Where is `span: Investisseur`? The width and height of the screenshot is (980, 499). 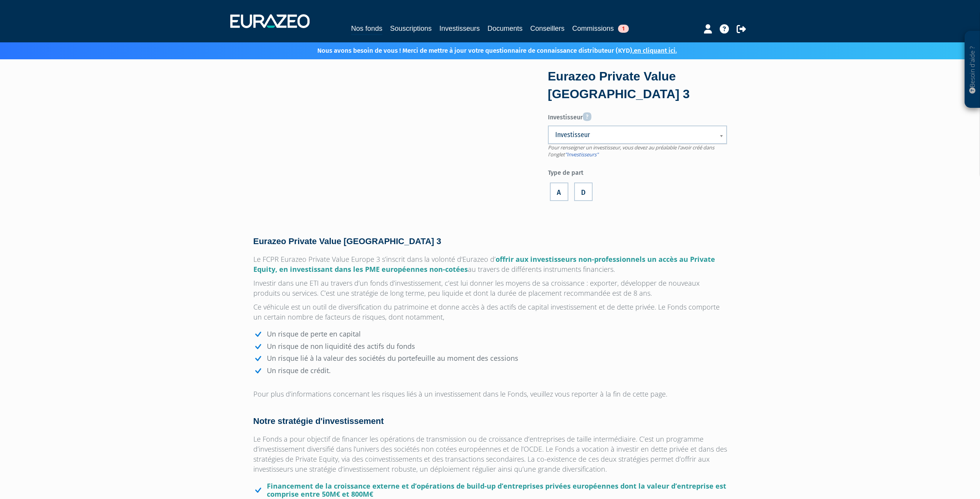
span: Investisseur is located at coordinates (632, 135).